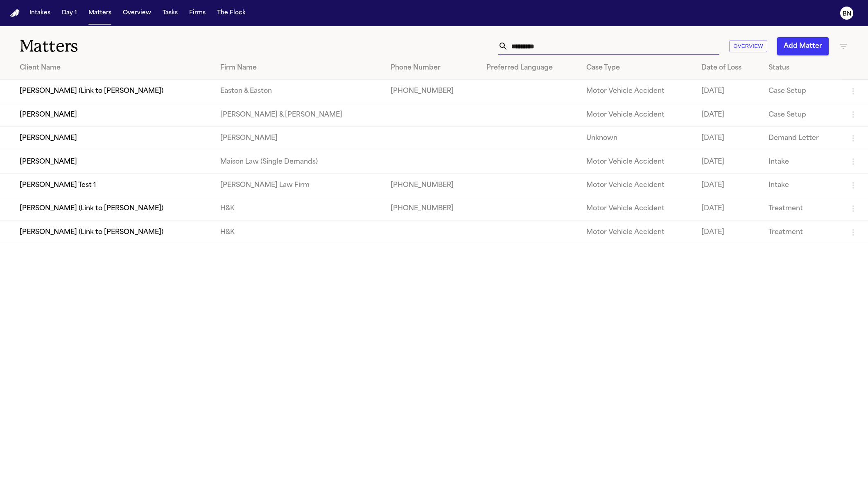 Image resolution: width=868 pixels, height=495 pixels. Describe the element at coordinates (170, 13) in the screenshot. I see `button: Tasks` at that location.